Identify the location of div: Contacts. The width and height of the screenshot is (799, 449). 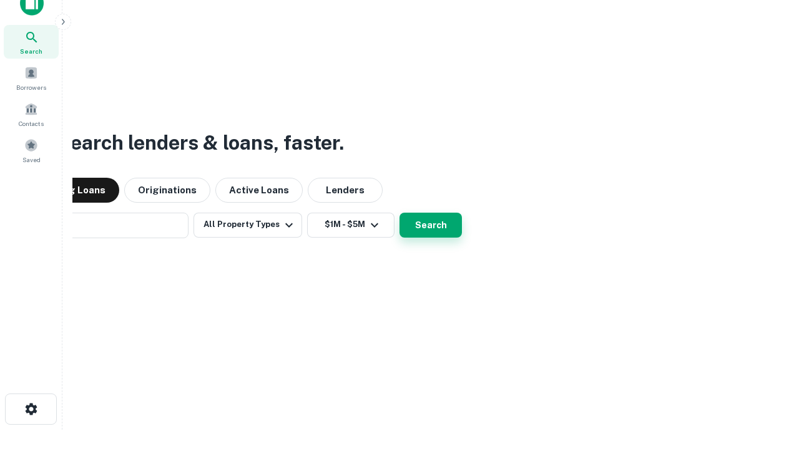
(31, 114).